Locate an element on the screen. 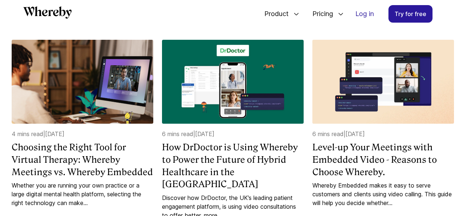 This screenshot has width=466, height=216. div: Whereby Embedded makes it easy to serve customers and clients using video calling. This guide wil... is located at coordinates (383, 194).